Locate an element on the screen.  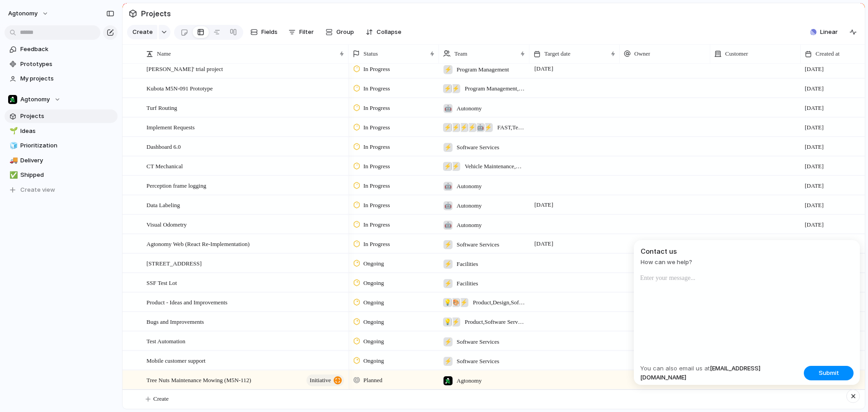
span: Mobile customer support is located at coordinates (176, 360).